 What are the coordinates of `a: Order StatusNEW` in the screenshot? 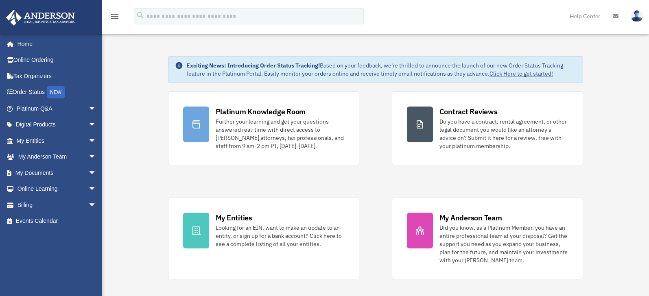 It's located at (57, 92).